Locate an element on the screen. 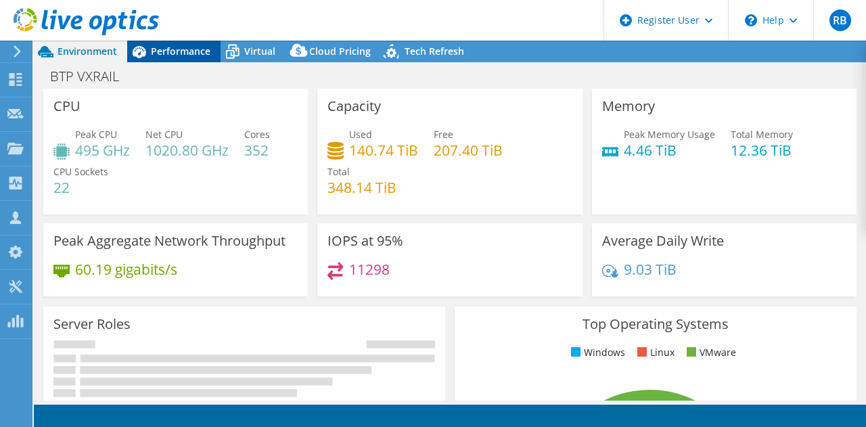 The width and height of the screenshot is (866, 427). h3: Server Roles is located at coordinates (92, 324).